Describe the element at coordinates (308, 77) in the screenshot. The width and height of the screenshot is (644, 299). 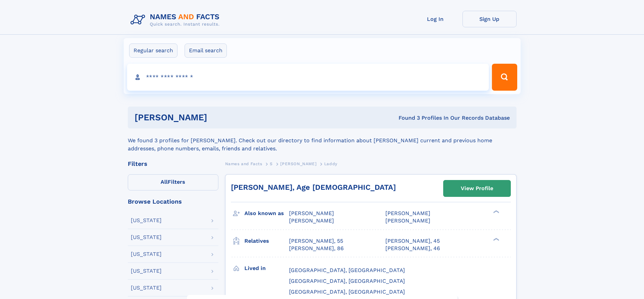
I see `input: search input` at that location.